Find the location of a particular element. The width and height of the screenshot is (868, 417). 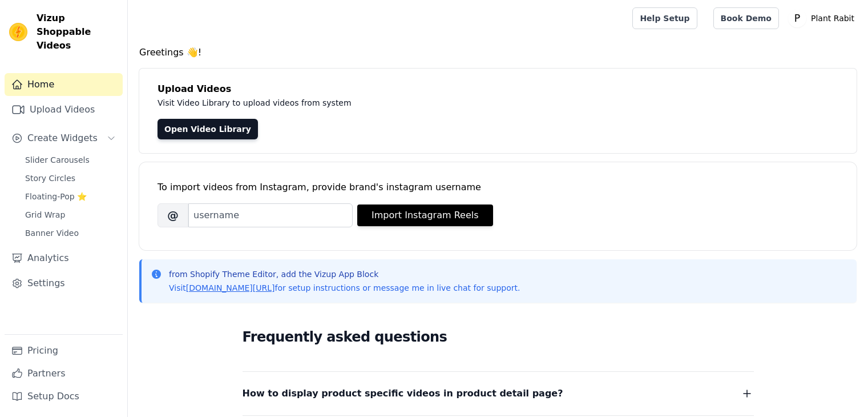

p: Visit for setup instructions or message me in live chat for support. is located at coordinates (344, 288).